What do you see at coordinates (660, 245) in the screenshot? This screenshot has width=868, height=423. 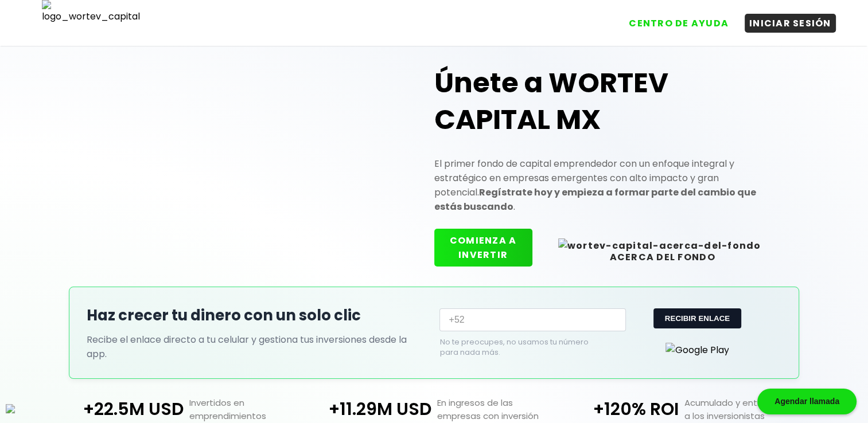 I see `img: wortev-capital-acerca-del-fondo` at bounding box center [660, 245].